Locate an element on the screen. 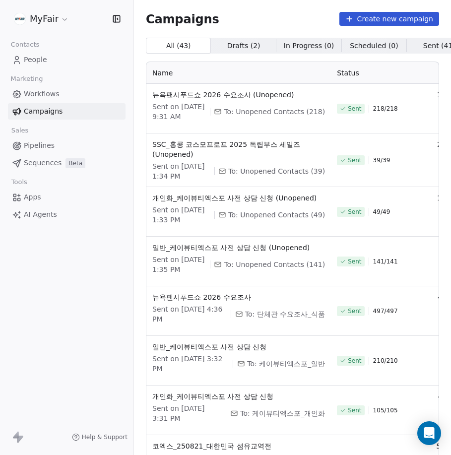 This screenshot has width=451, height=455. button: MyFair is located at coordinates (41, 19).